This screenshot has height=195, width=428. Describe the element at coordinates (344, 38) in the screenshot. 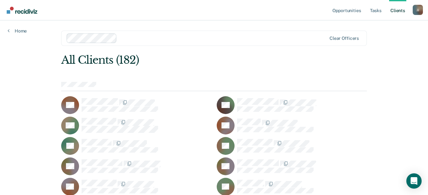

I see `div: Clear officers` at that location.